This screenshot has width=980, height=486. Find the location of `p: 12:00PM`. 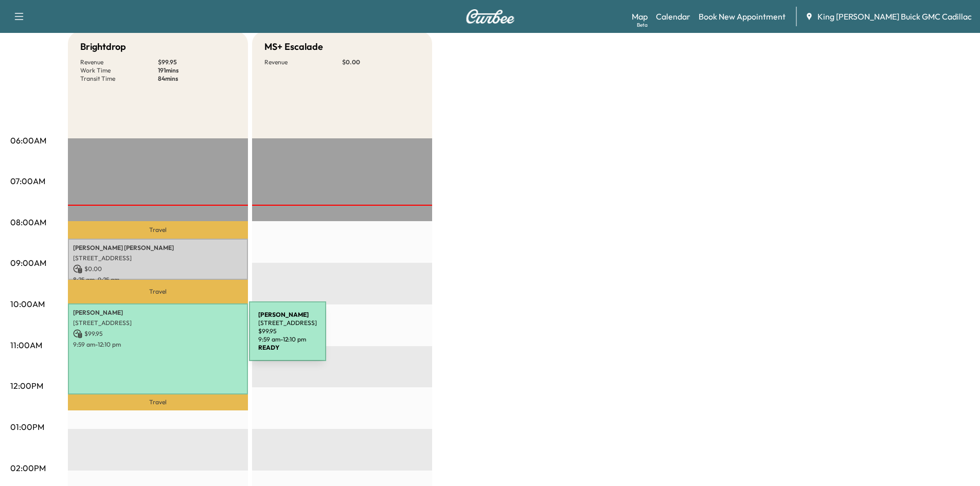

p: 12:00PM is located at coordinates (27, 386).